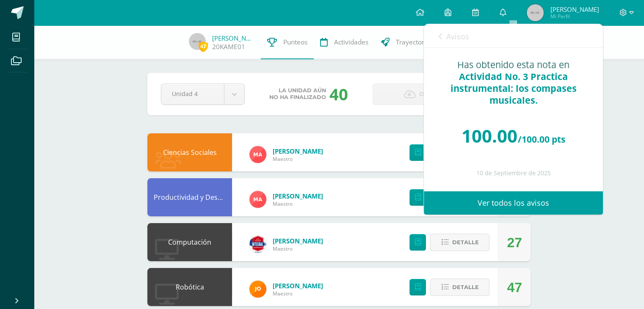 This screenshot has height=309, width=644. I want to click on a: Unidad 4, so click(203, 94).